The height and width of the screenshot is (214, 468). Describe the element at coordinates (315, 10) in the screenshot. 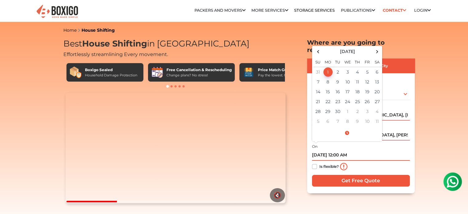

I see `a: Storage Services` at that location.